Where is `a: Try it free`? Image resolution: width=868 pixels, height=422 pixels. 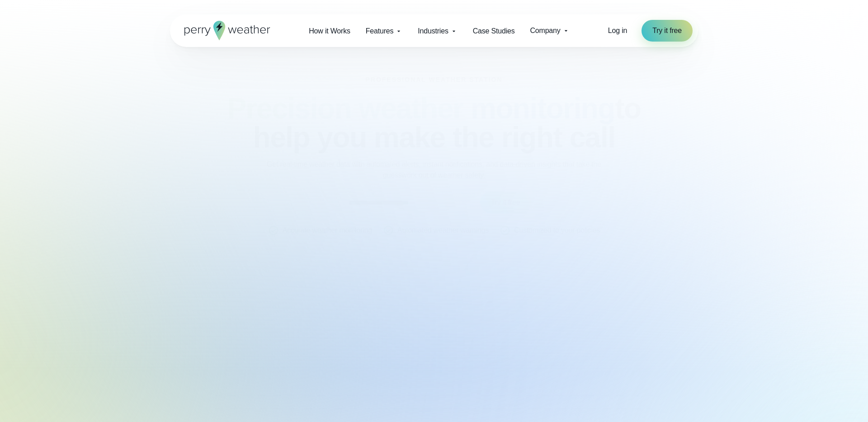
a: Try it free is located at coordinates (667, 31).